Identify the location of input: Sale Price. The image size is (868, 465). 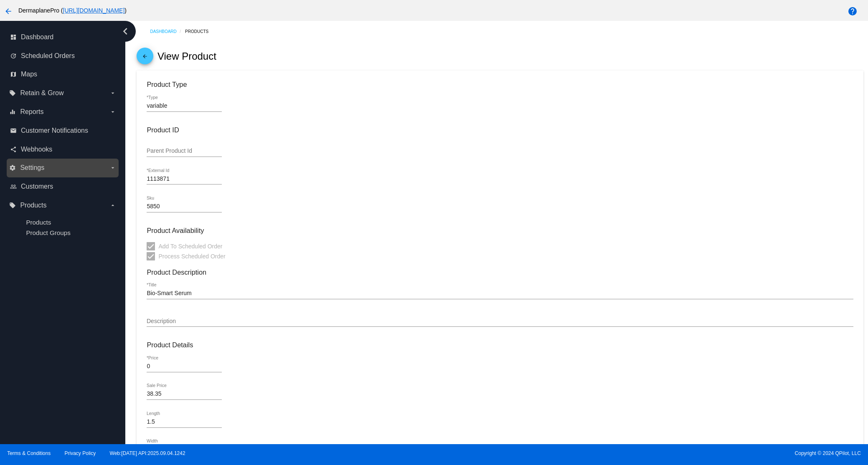
(185, 394).